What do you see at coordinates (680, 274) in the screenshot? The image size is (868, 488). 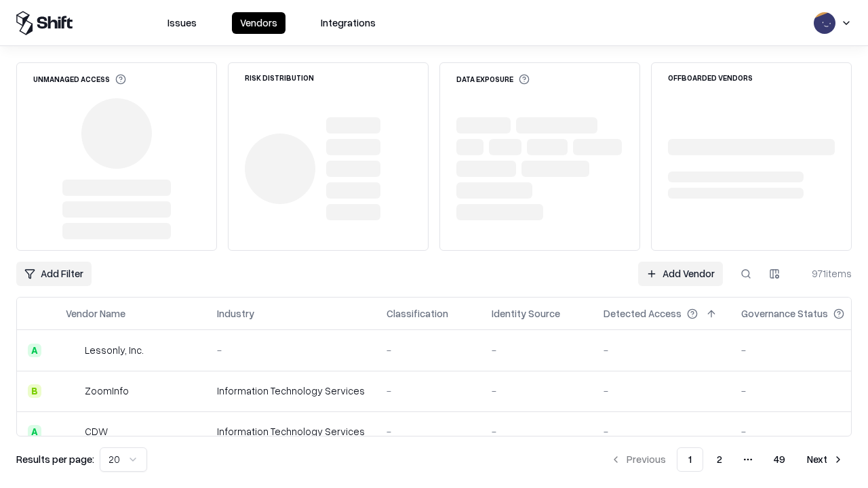 I see `a: Add Vendor` at bounding box center [680, 274].